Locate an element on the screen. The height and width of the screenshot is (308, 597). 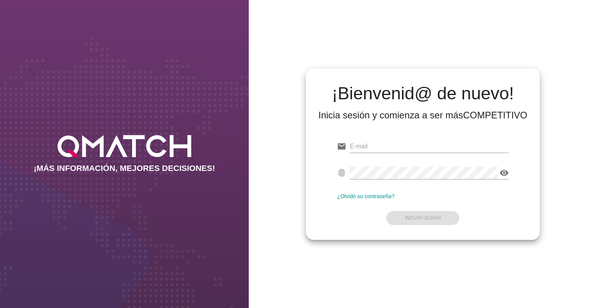
input: E-mail is located at coordinates (429, 146).